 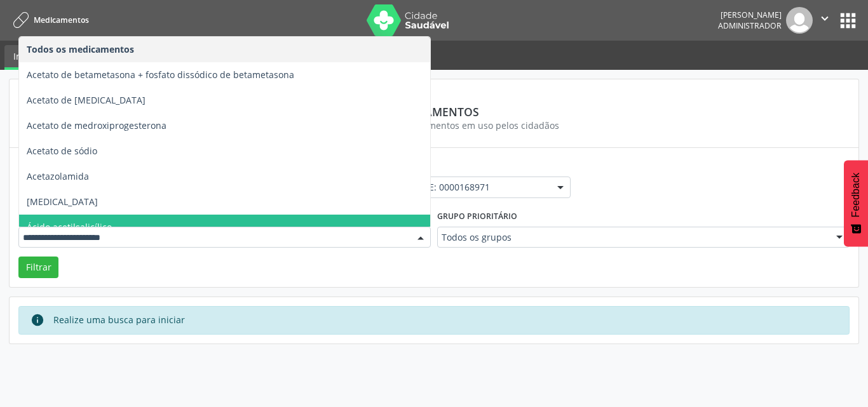 What do you see at coordinates (434, 125) in the screenshot?
I see `div: Gere o relatório dos medicamentos em uso pelos cidadãos` at bounding box center [434, 125].